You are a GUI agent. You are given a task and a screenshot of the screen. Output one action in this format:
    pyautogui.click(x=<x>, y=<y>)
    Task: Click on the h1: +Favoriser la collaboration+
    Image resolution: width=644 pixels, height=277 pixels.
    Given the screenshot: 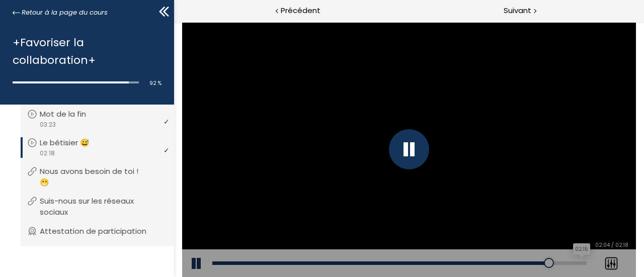 What is the action you would take?
    pyautogui.click(x=84, y=51)
    